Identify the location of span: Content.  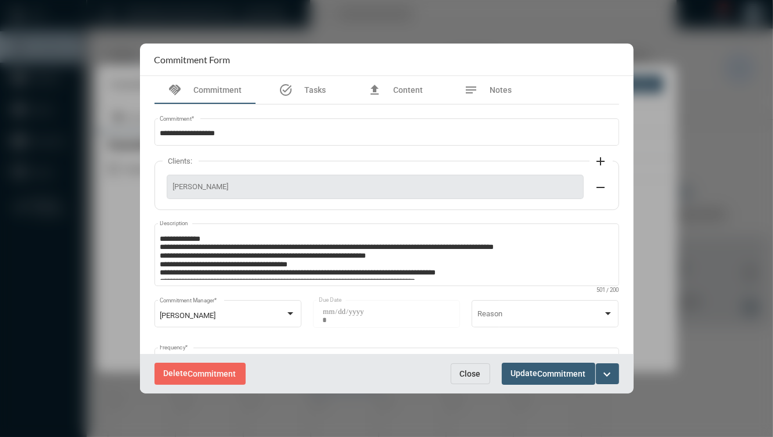
(408, 90).